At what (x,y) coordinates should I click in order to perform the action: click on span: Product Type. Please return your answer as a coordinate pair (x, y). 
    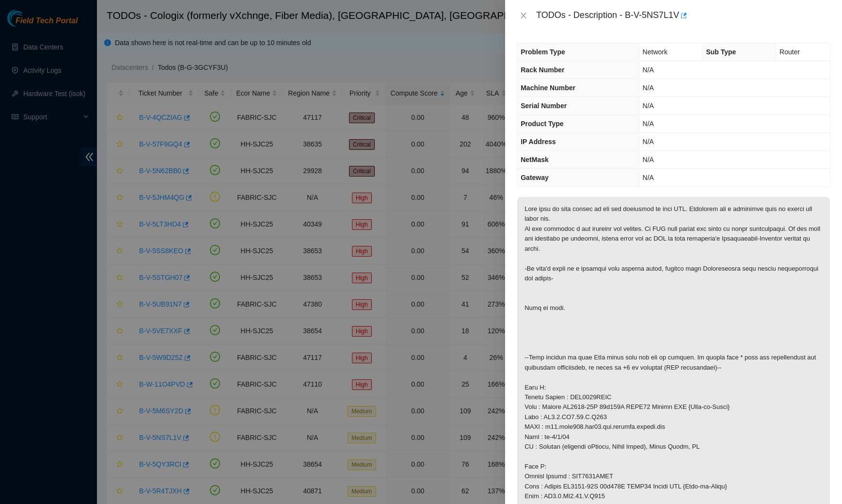
    Looking at the image, I should click on (542, 124).